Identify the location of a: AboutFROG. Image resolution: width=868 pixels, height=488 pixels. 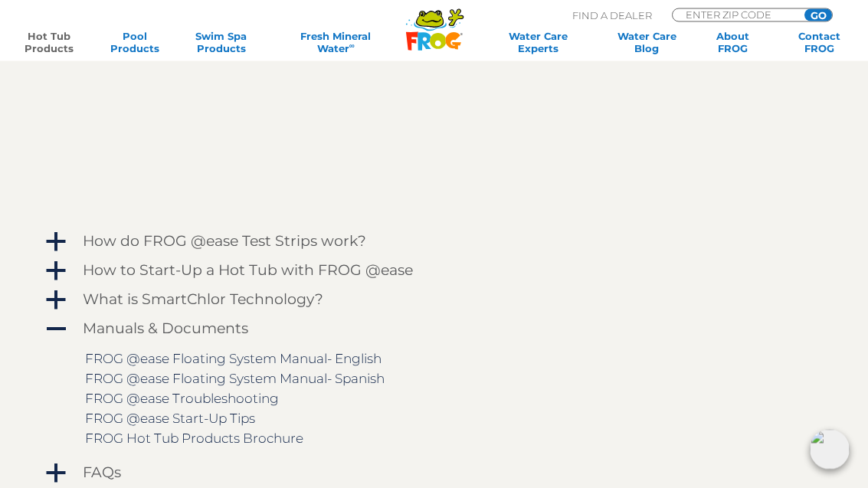
(732, 42).